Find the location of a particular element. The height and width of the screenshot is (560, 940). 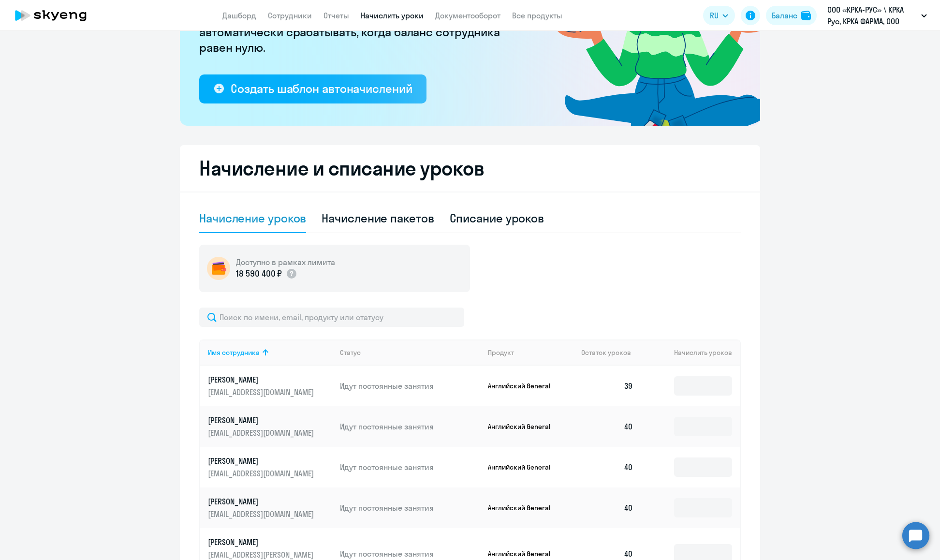

h2: Начисление и списание уроков is located at coordinates (470, 168).